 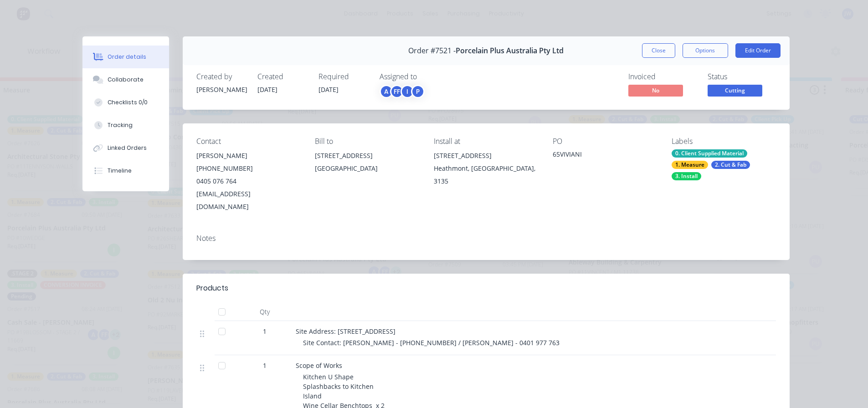 I want to click on div: Required, so click(x=344, y=77).